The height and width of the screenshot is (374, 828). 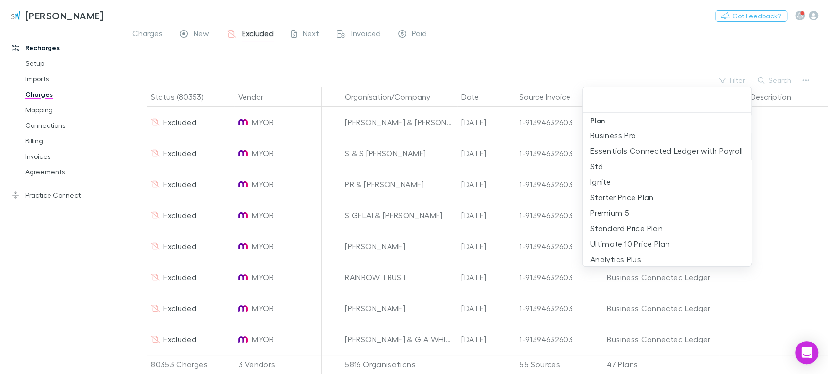 I want to click on li: Ignite, so click(x=667, y=182).